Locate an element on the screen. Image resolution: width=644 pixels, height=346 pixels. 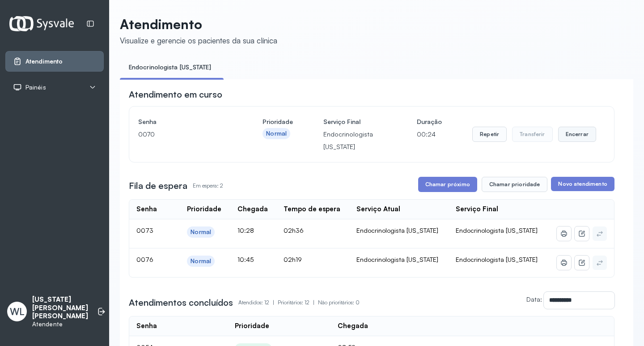
p: Em espera: 2 is located at coordinates (208, 186).